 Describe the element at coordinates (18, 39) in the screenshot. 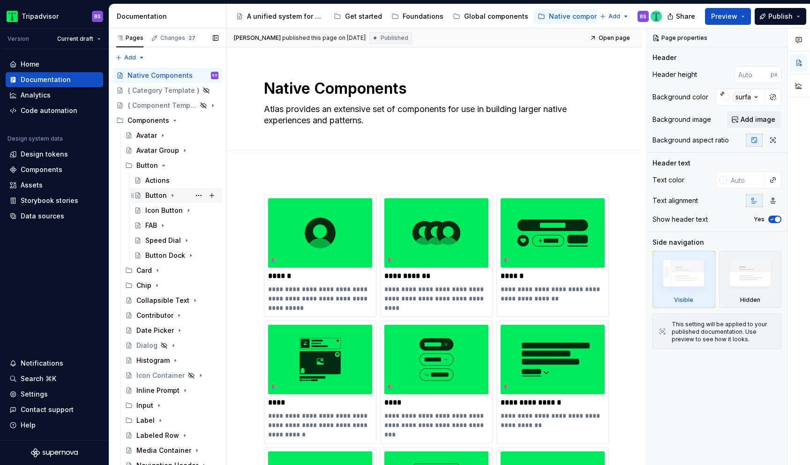

I see `div: Version` at that location.